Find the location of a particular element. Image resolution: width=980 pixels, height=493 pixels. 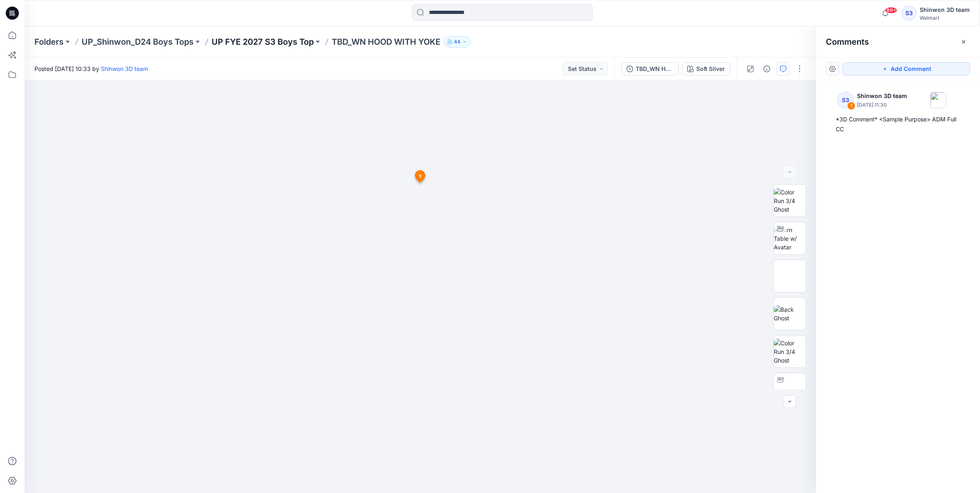

button: TBD_WN HOOD WITH YOKE is located at coordinates (650, 69).